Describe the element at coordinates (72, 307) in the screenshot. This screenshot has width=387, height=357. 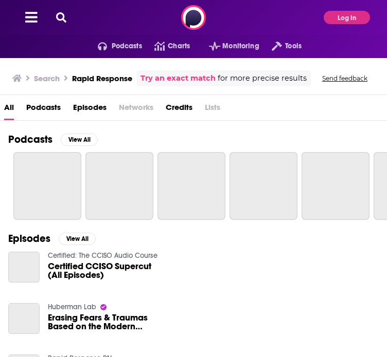
I see `a: Huberman Lab` at that location.